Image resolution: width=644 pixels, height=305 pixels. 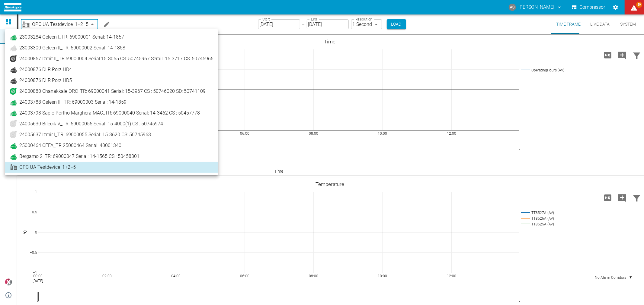 I want to click on span: 23003300 Geleen II_TR: 69000002 Serial: 14-1858, so click(x=72, y=48).